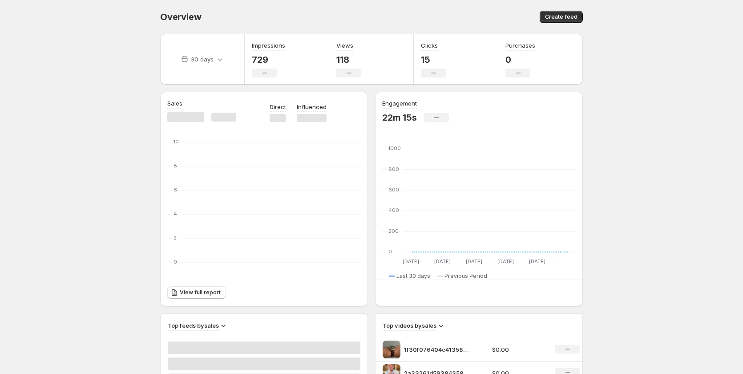  What do you see at coordinates (175, 103) in the screenshot?
I see `h3: Sales` at bounding box center [175, 103].